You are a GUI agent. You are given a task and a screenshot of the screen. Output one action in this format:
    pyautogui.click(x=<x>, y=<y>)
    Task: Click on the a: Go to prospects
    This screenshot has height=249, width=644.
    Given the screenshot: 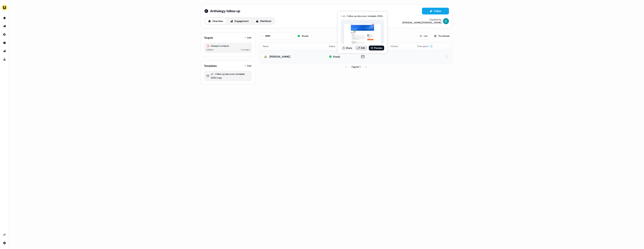 What is the action you would take?
    pyautogui.click(x=5, y=18)
    